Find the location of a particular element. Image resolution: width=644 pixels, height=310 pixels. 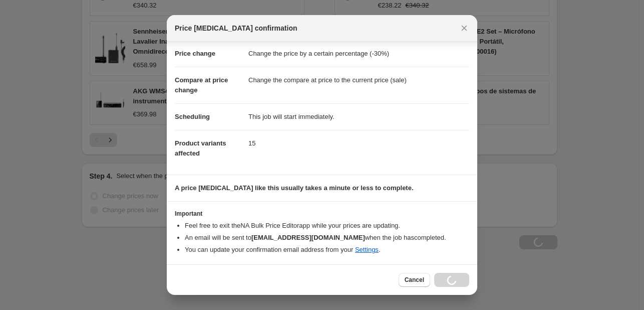

span: Product variants affected is located at coordinates (200, 148).